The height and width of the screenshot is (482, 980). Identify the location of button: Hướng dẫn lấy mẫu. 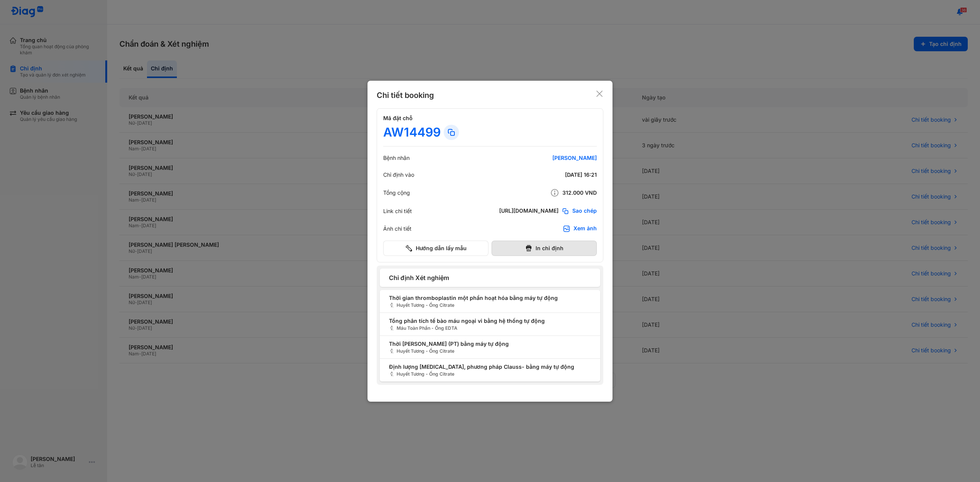
(436, 249).